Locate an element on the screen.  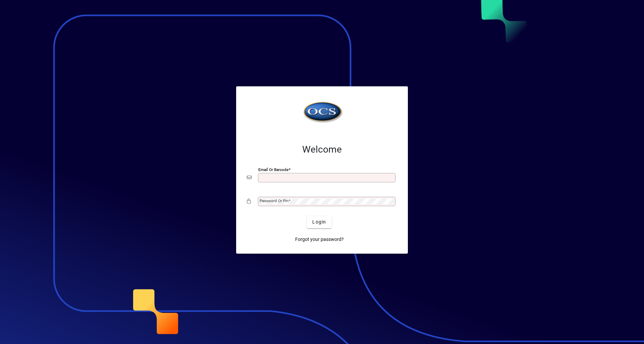
button: Login is located at coordinates (319, 223).